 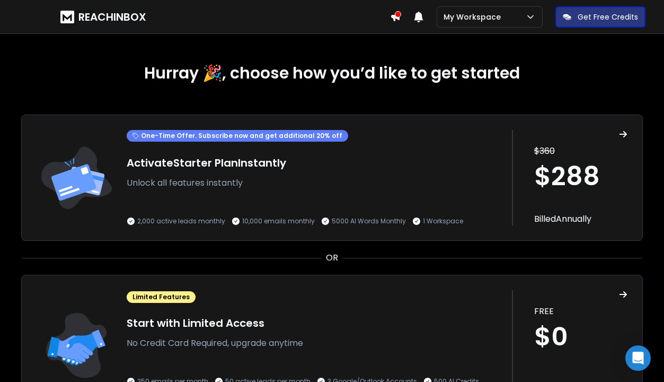 What do you see at coordinates (278, 221) in the screenshot?
I see `p: 10,000 emails monthly` at bounding box center [278, 221].